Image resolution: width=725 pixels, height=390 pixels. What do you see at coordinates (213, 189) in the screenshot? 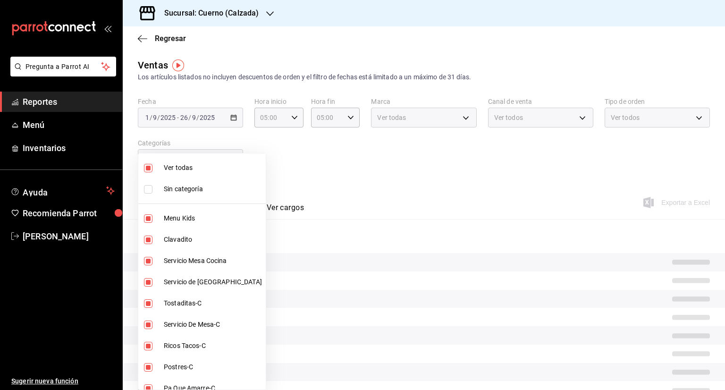
I see `span: Sin categoría` at bounding box center [213, 189].